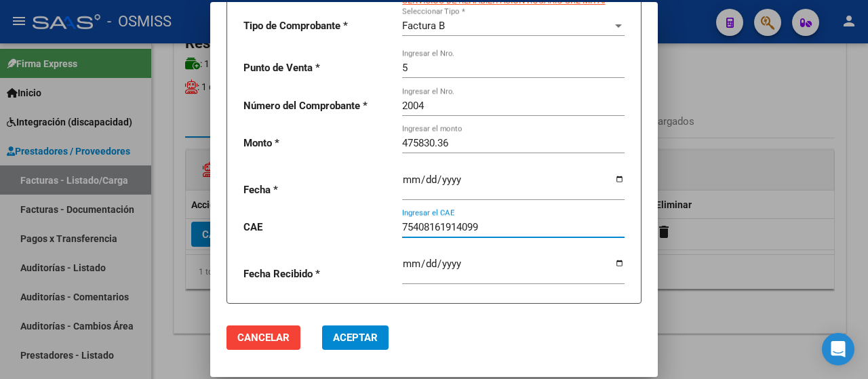  What do you see at coordinates (356, 337) in the screenshot?
I see `button: Aceptar` at bounding box center [356, 337].